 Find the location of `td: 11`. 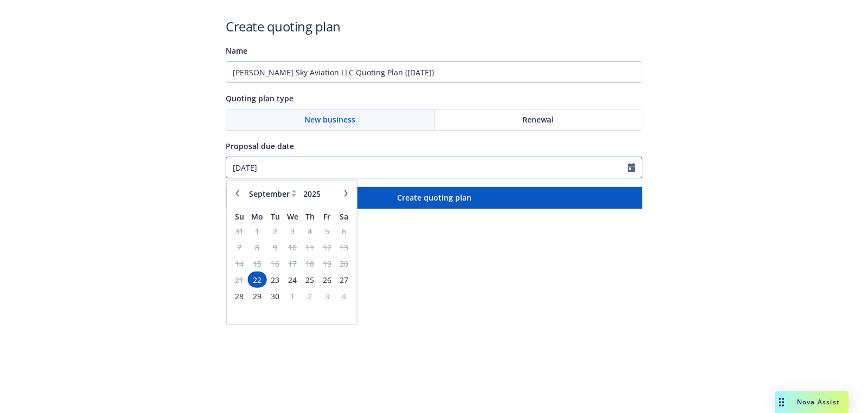

td: 11 is located at coordinates (310, 247).